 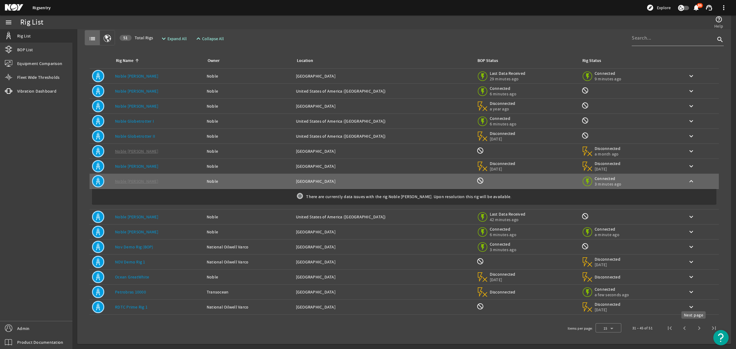 What do you see at coordinates (130, 292) in the screenshot?
I see `a: Petrobras 10000` at bounding box center [130, 292].